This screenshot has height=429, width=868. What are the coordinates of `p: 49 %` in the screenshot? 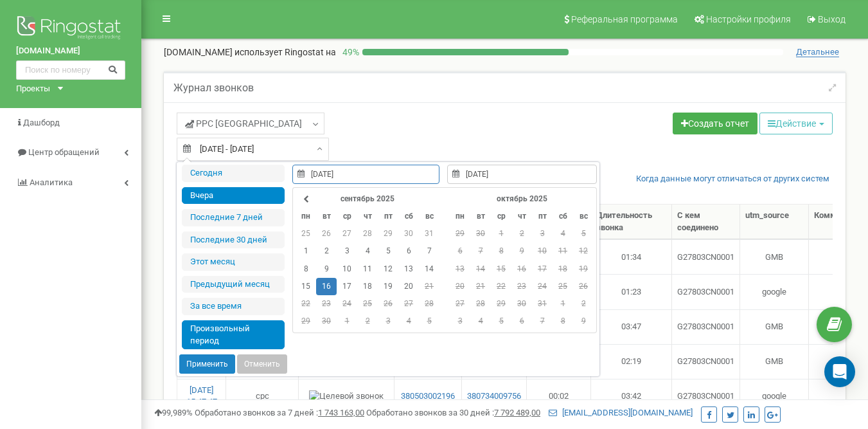 It's located at (349, 52).